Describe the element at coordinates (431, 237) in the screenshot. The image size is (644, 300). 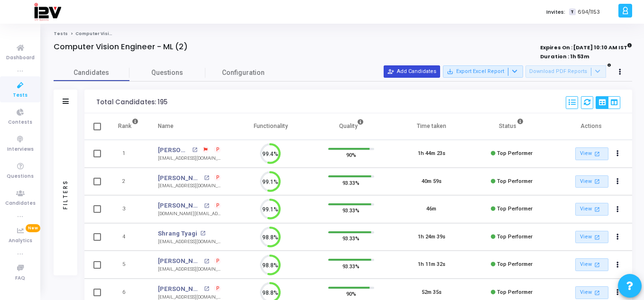
I see `div: 1h 24m 39s` at that location.